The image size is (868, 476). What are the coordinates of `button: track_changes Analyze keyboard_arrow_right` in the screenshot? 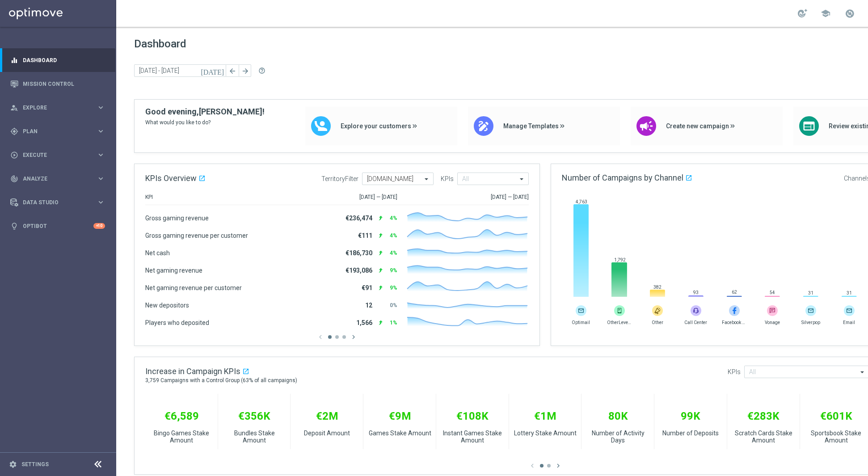 It's located at (58, 179).